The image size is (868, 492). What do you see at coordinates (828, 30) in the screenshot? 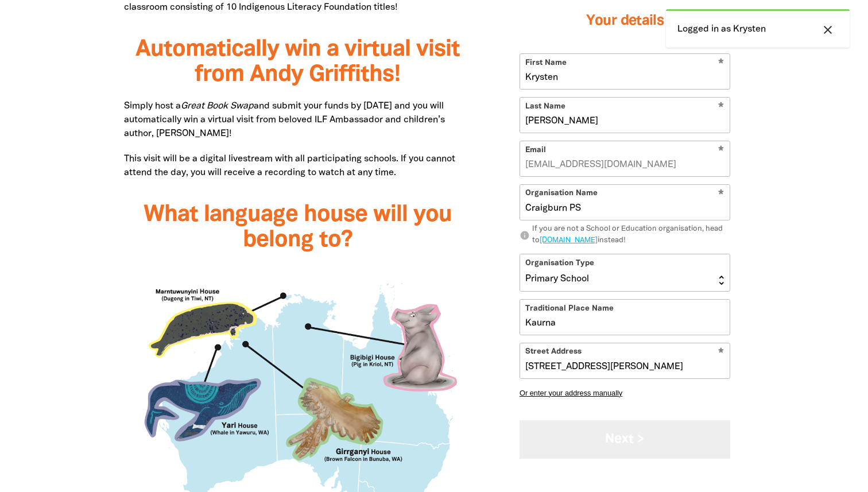
I see `i: close` at bounding box center [828, 30].